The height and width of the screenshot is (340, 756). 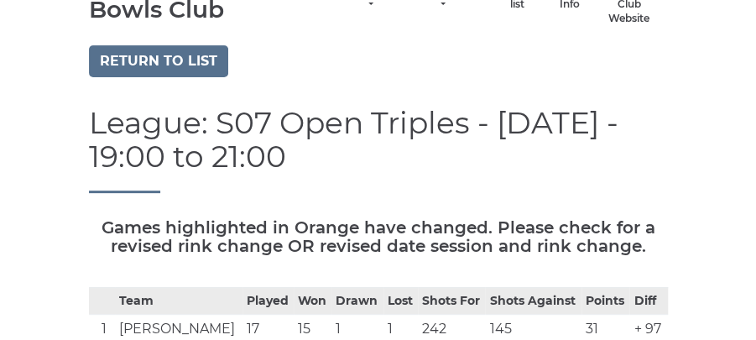 What do you see at coordinates (605, 300) in the screenshot?
I see `th: Points` at bounding box center [605, 300].